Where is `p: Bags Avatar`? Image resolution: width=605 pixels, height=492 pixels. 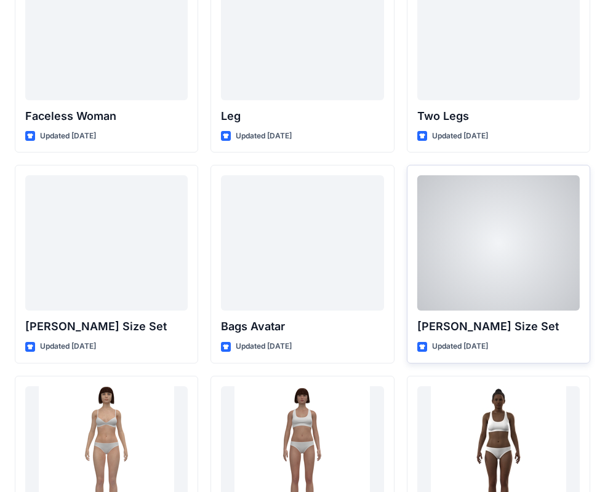 p: Bags Avatar is located at coordinates (302, 327).